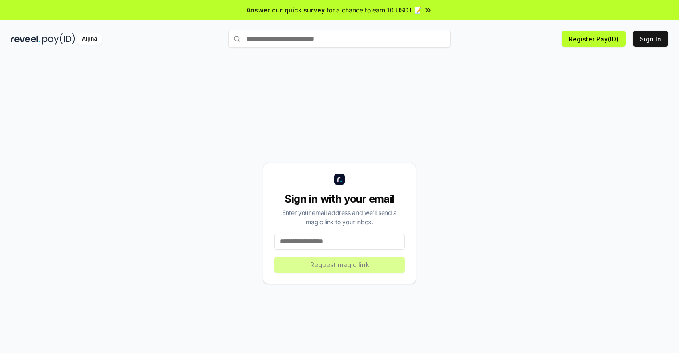 Image resolution: width=679 pixels, height=353 pixels. I want to click on div: Alpha, so click(89, 39).